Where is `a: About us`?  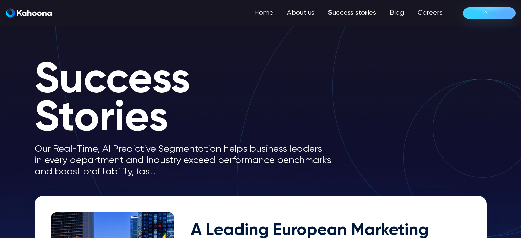
a: About us is located at coordinates (301, 13).